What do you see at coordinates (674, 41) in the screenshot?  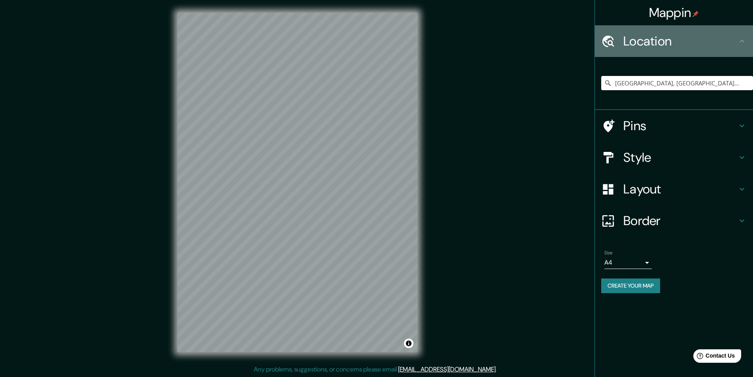 I see `div: Location` at bounding box center [674, 41].